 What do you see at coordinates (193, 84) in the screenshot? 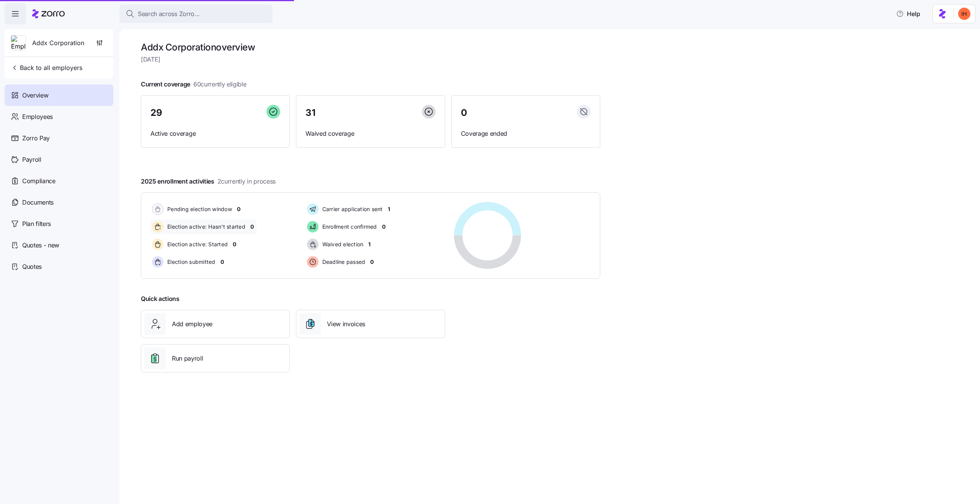
I see `span: Current coverage` at bounding box center [193, 84].